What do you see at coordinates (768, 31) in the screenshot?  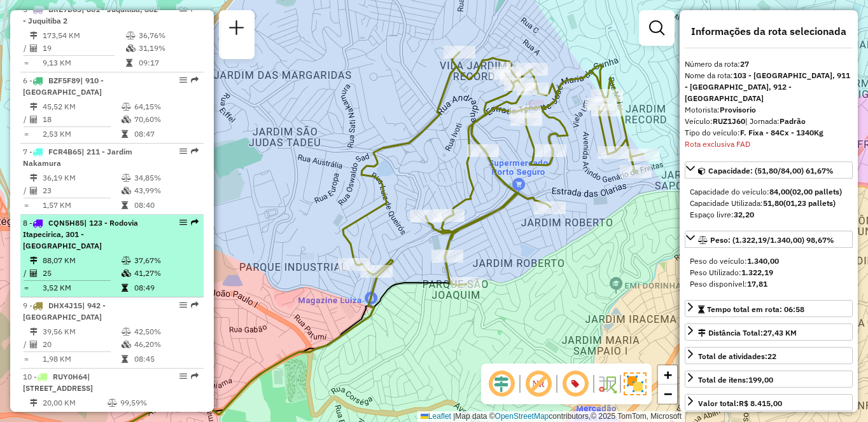 I see `h4: Informações da rota selecionada` at bounding box center [768, 31].